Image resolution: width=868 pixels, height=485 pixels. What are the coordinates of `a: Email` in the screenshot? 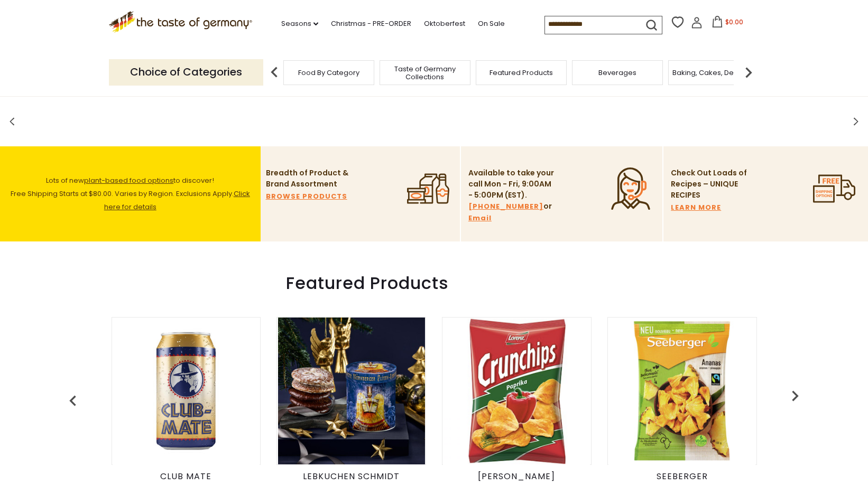 It's located at (480, 219).